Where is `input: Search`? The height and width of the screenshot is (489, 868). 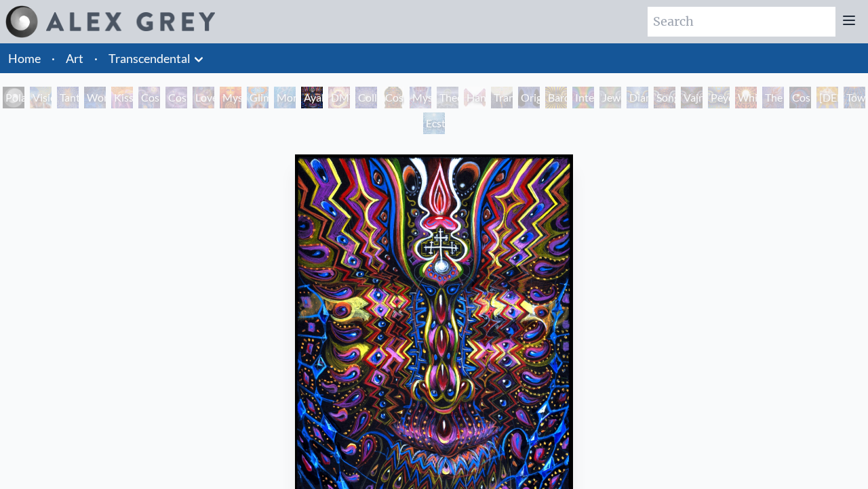
input: Search is located at coordinates (741, 22).